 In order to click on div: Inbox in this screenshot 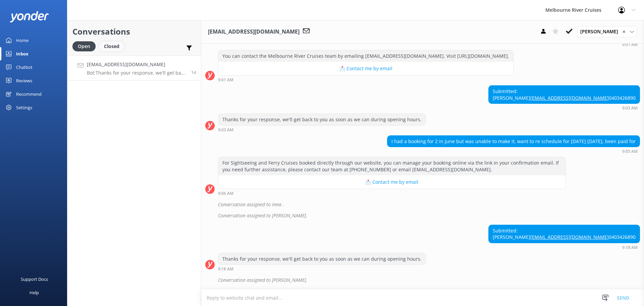, I will do `click(22, 54)`.